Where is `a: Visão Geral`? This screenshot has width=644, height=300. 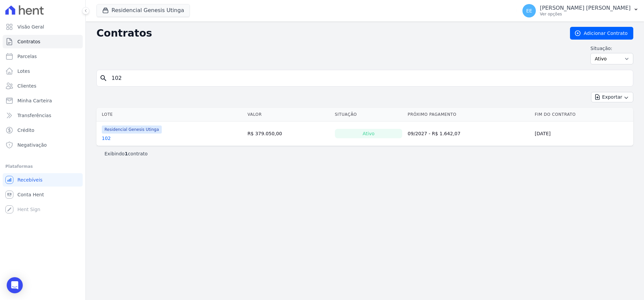
a: Visão Geral is located at coordinates (43, 27).